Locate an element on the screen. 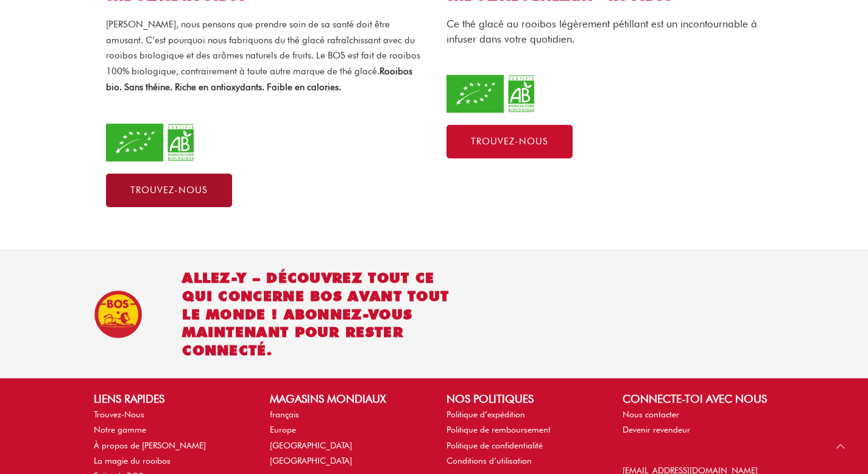  h2: MAGASINS MONDIAUX is located at coordinates (346, 399).